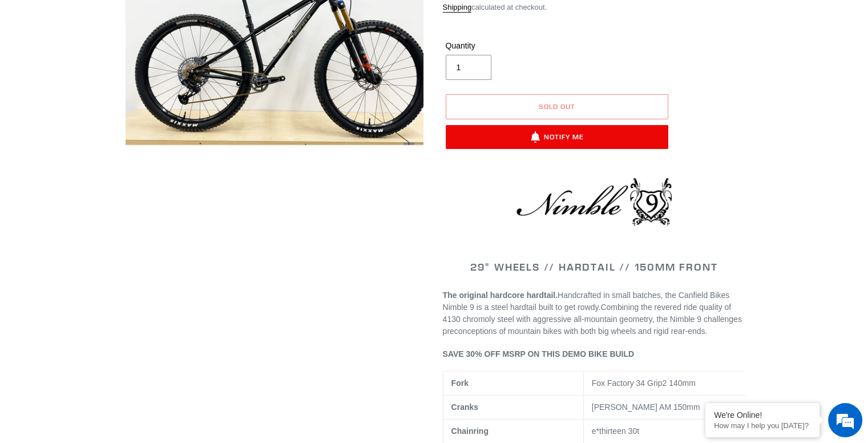 The height and width of the screenshot is (443, 868). What do you see at coordinates (460, 383) in the screenshot?
I see `b: Fork` at bounding box center [460, 383].